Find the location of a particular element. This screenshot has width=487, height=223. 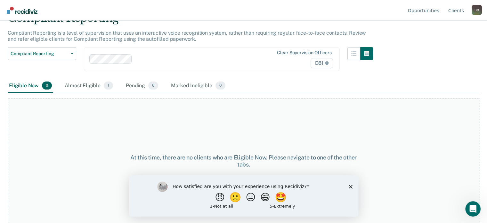

button: Profile dropdown button is located at coordinates (477, 10).